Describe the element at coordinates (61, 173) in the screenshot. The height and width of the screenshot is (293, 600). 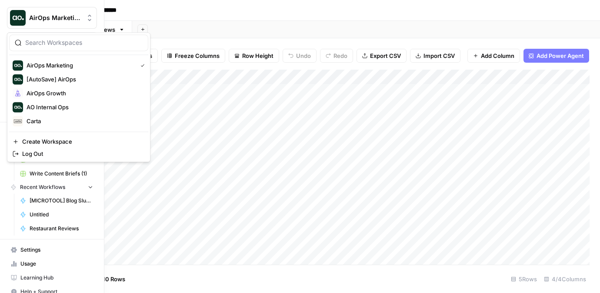
I see `span: Write Content Briefs (1)` at that location.